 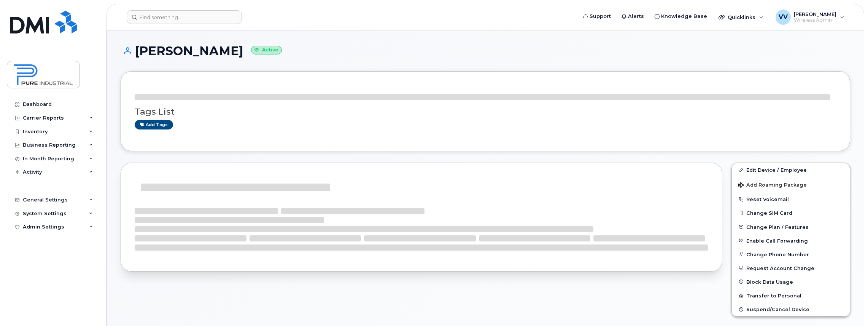 I want to click on button: Transfer to Personal, so click(x=791, y=296).